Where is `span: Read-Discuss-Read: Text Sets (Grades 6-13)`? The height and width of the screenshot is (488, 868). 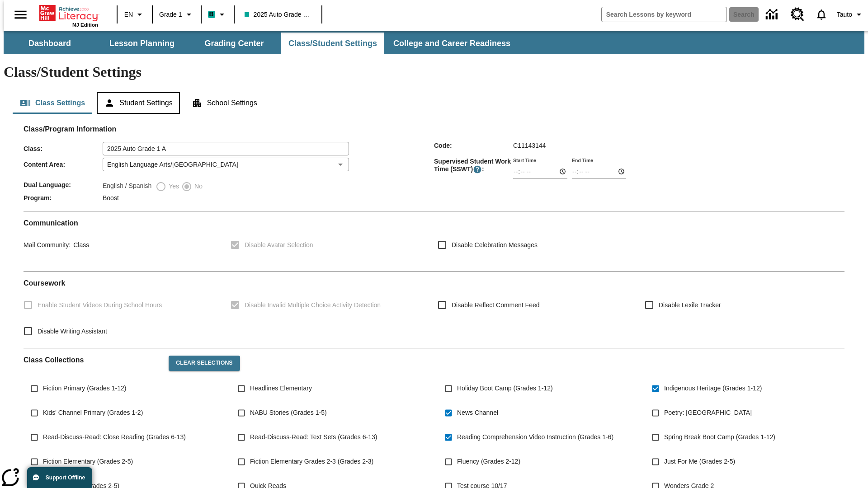
span: Read-Discuss-Read: Text Sets (Grades 6-13) is located at coordinates (313, 437).